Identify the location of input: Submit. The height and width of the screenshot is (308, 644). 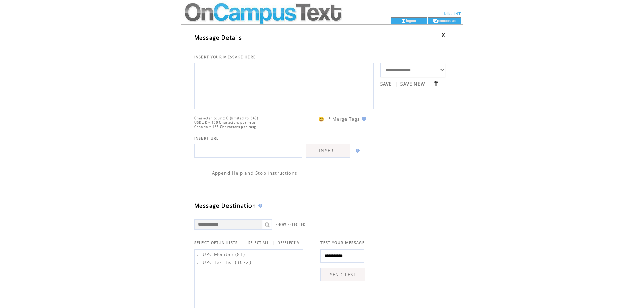
(436, 84).